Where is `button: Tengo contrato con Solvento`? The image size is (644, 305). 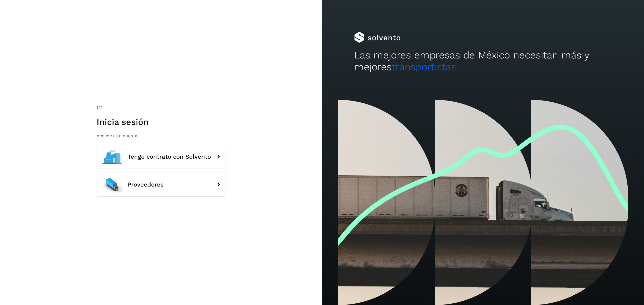
button: Tengo contrato con Solvento is located at coordinates (161, 157).